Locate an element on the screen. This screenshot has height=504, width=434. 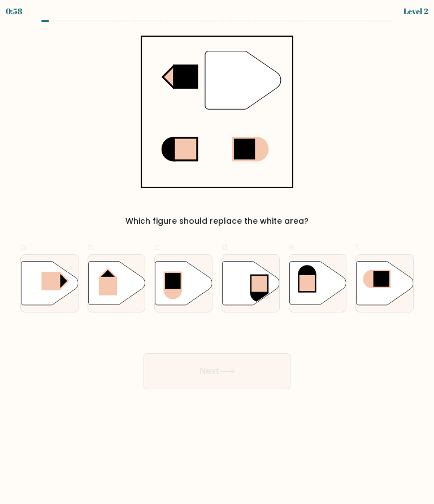
div: Which figure should replace the white area? is located at coordinates (217, 221).